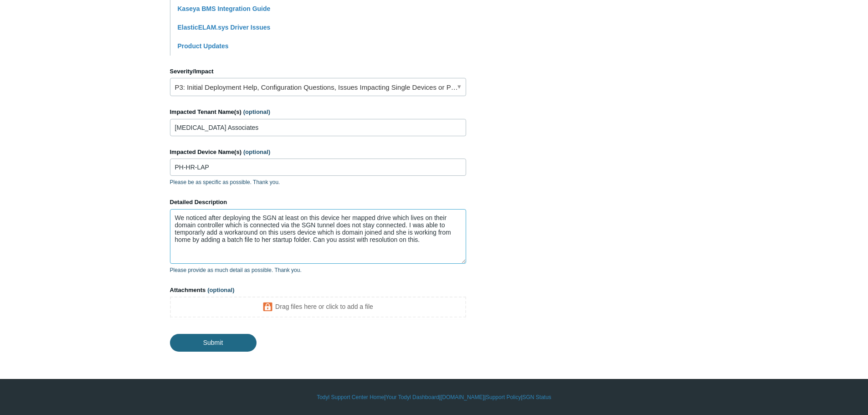  What do you see at coordinates (203, 46) in the screenshot?
I see `a: Product Updates` at bounding box center [203, 46].